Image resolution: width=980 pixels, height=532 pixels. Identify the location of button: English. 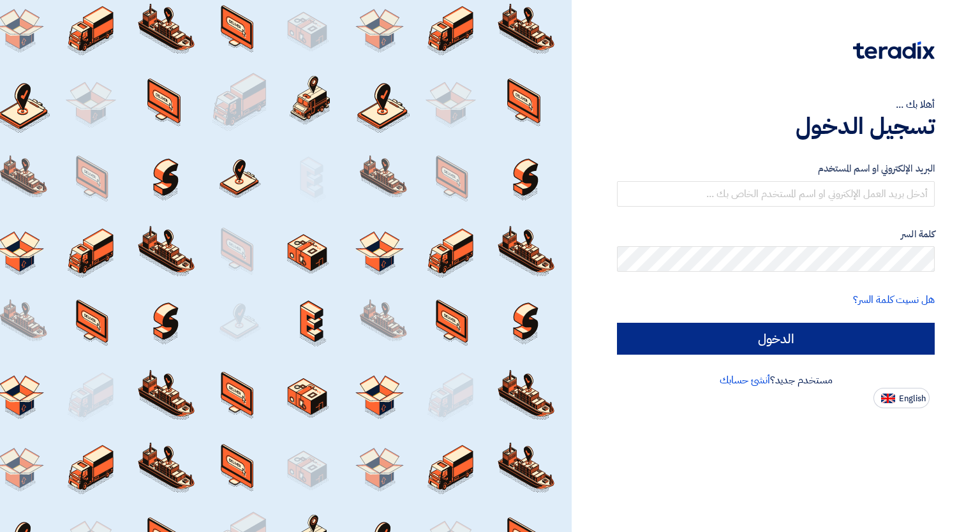
(901, 399).